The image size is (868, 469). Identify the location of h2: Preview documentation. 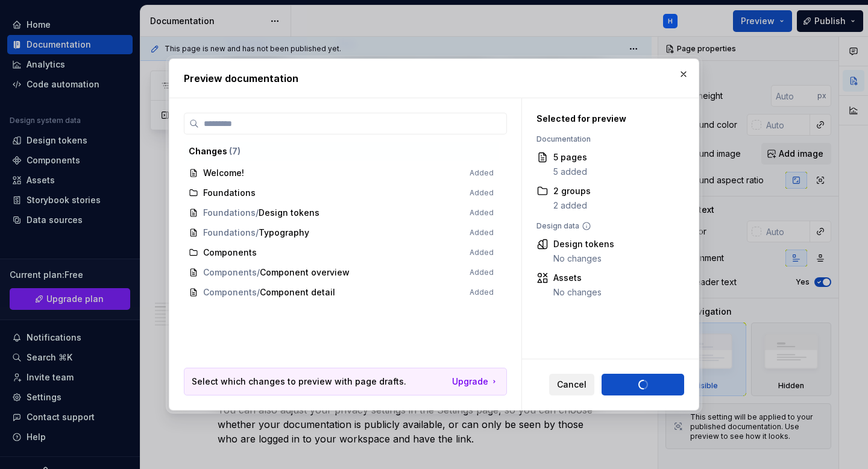
(434, 78).